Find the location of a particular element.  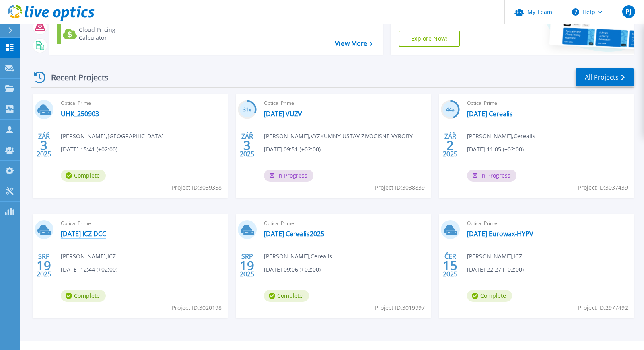

div: Cloud Pricing Calculator is located at coordinates (111, 34).